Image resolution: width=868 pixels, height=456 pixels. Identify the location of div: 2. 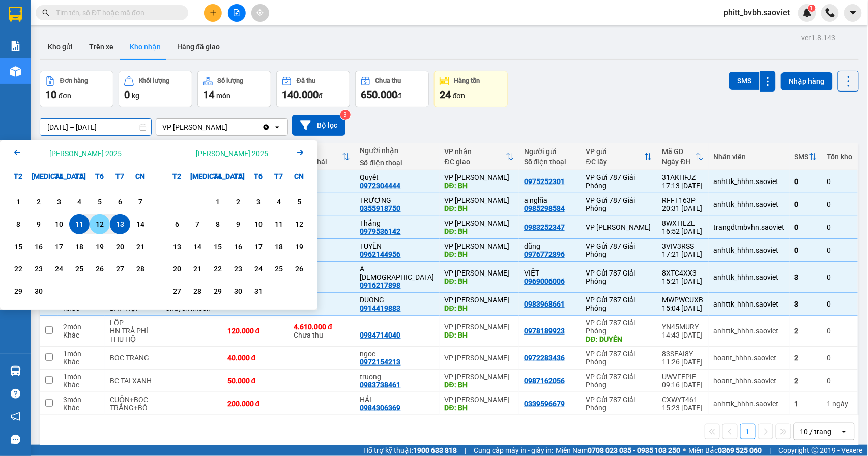
(238, 202).